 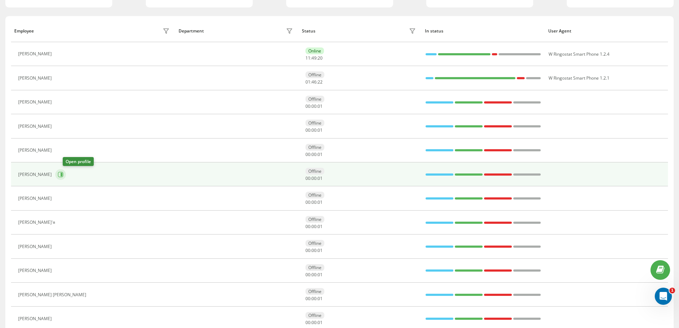 What do you see at coordinates (606, 31) in the screenshot?
I see `div: User Agent` at bounding box center [606, 31].